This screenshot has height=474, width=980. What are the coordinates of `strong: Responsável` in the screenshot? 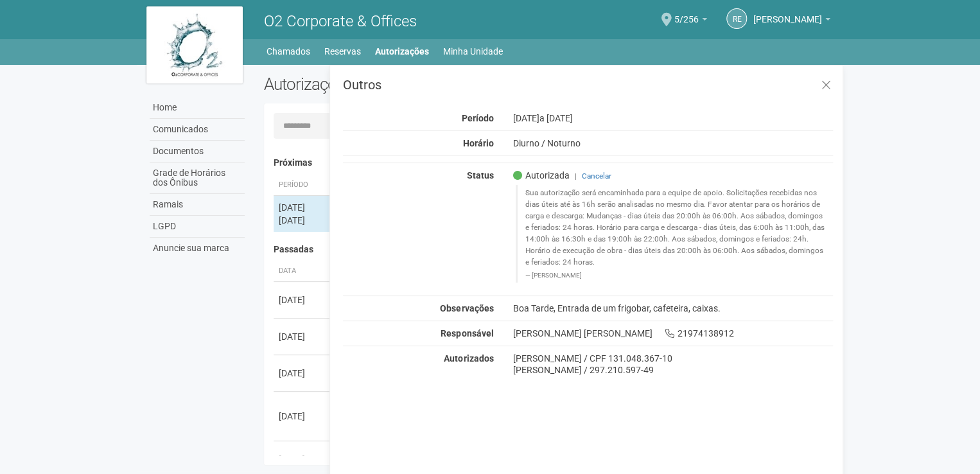 It's located at (467, 334).